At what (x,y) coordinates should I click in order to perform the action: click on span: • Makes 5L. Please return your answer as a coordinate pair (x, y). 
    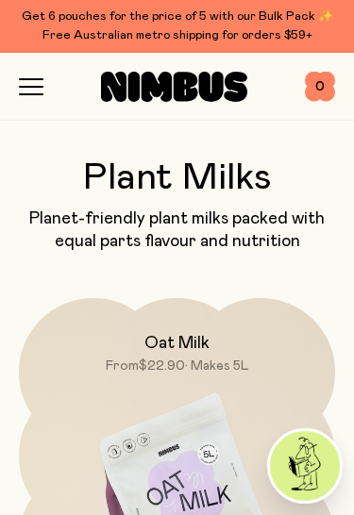
    Looking at the image, I should click on (217, 366).